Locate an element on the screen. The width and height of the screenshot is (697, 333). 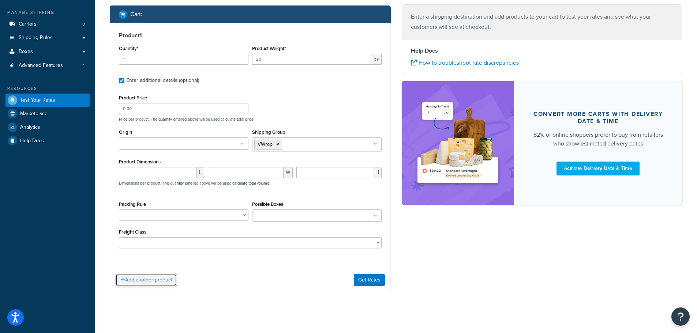
li: Help Docs is located at coordinates (48, 141).